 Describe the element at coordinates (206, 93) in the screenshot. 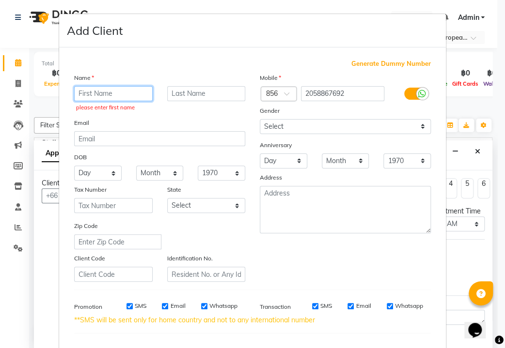

I see `input: Last Name` at that location.